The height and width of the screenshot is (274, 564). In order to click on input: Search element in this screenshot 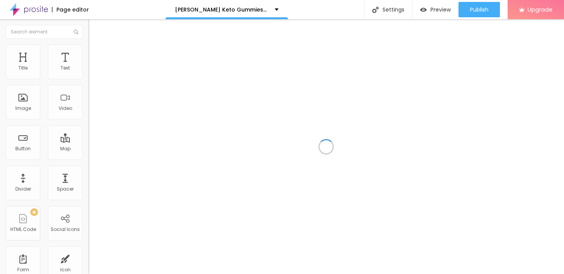, I will do `click(44, 32)`.